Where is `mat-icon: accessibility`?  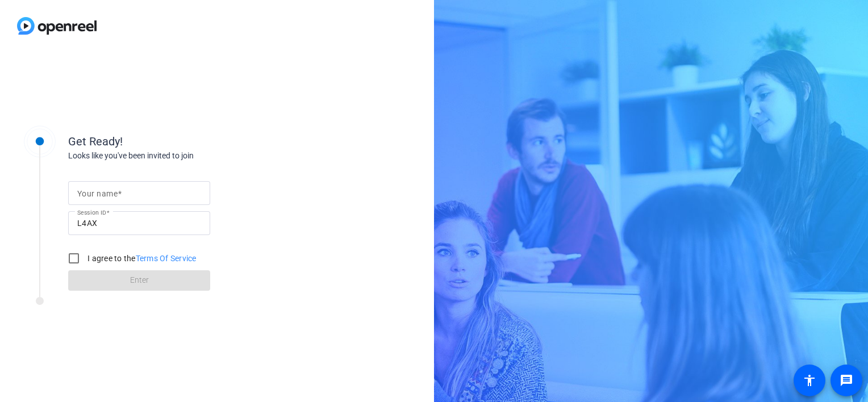 mat-icon: accessibility is located at coordinates (810, 380).